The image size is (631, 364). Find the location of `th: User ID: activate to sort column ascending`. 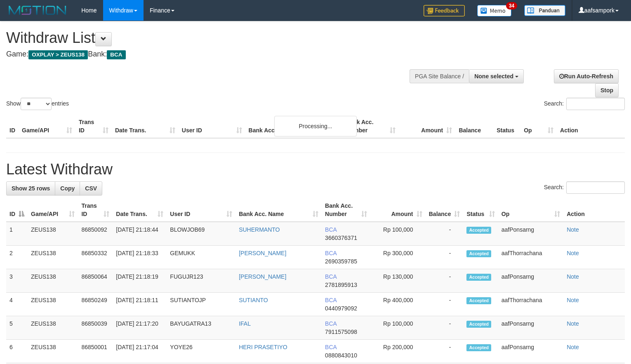

th: User ID: activate to sort column ascending is located at coordinates (201, 210).